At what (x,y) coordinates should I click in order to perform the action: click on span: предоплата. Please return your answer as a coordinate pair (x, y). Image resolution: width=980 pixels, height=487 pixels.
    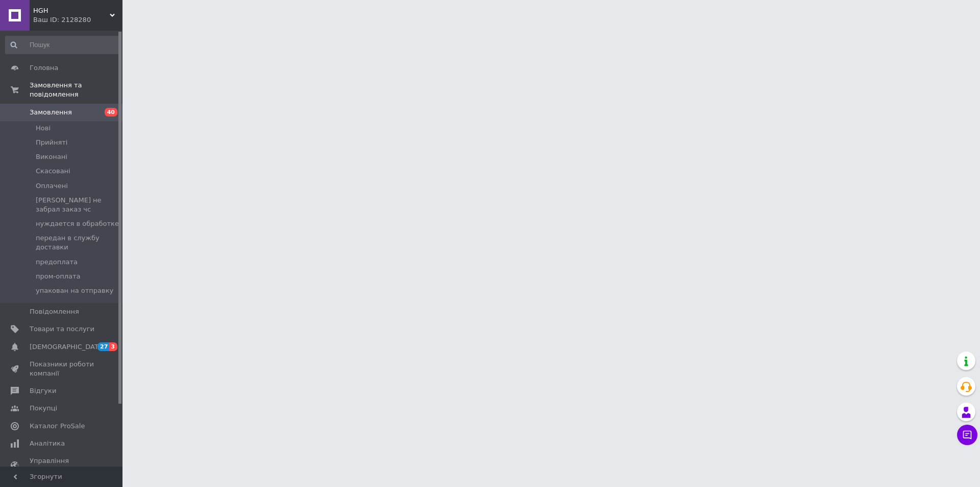
    Looking at the image, I should click on (57, 262).